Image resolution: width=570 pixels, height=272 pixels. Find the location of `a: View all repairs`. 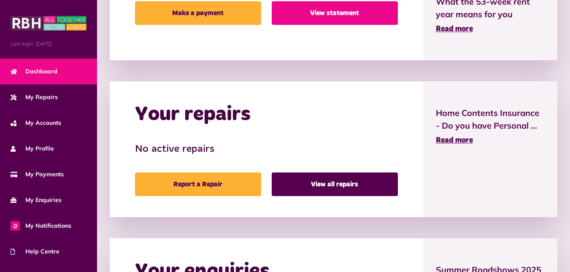

a: View all repairs is located at coordinates (334, 184).